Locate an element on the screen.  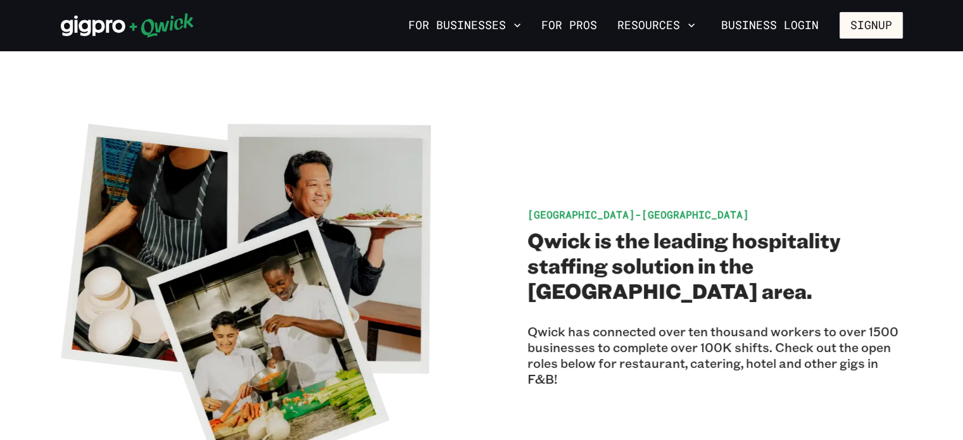
button: Resources is located at coordinates (656, 25).